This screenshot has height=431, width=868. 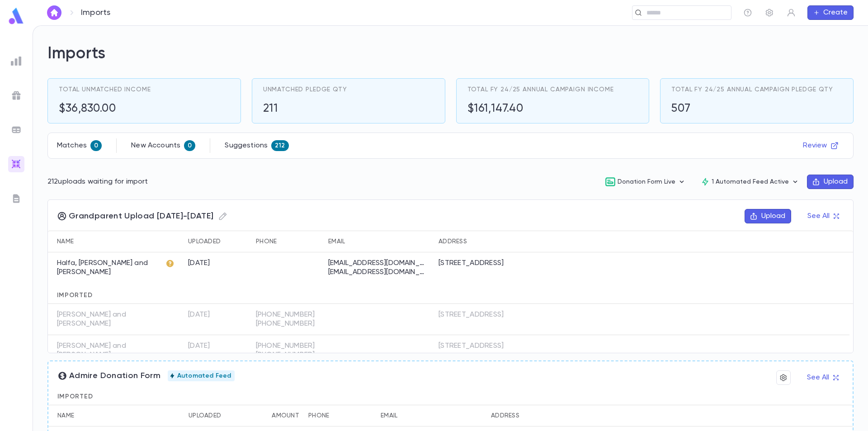 What do you see at coordinates (681, 109) in the screenshot?
I see `h5: 507` at bounding box center [681, 109].